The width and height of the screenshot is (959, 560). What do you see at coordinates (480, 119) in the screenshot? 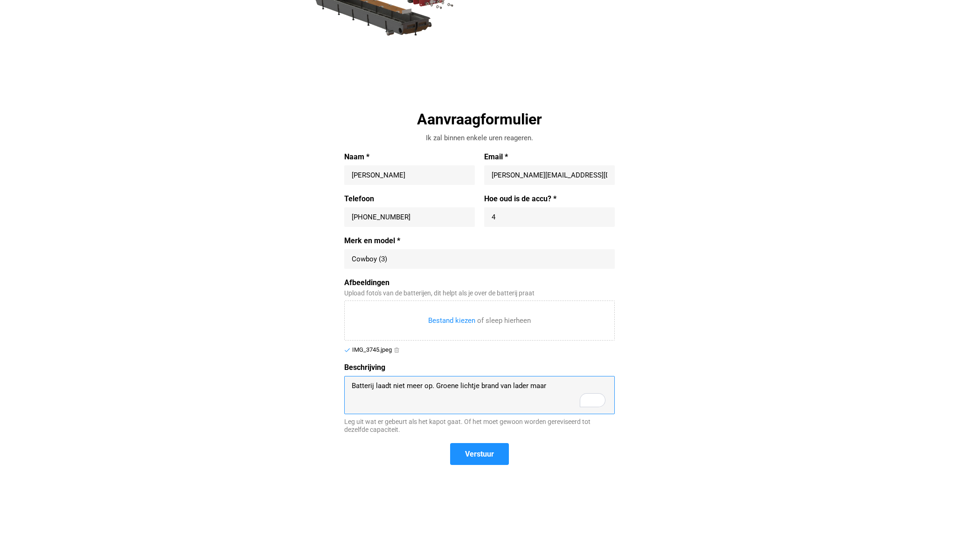
I see `div: Aanvraagformulier` at bounding box center [480, 119].